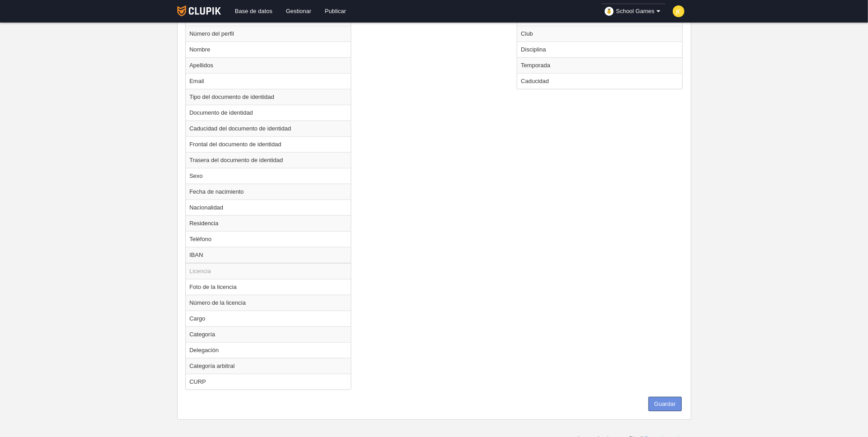 This screenshot has width=868, height=437. I want to click on td: Trasera del documento de identidad, so click(269, 160).